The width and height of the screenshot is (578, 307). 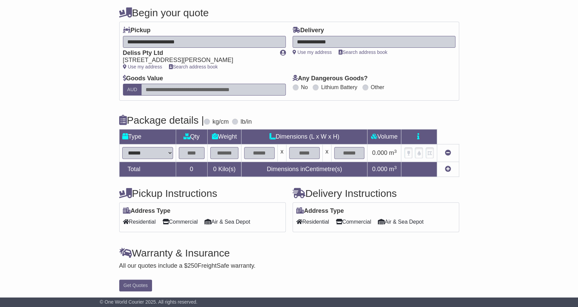 What do you see at coordinates (215, 169) in the screenshot?
I see `span: 0` at bounding box center [215, 169].